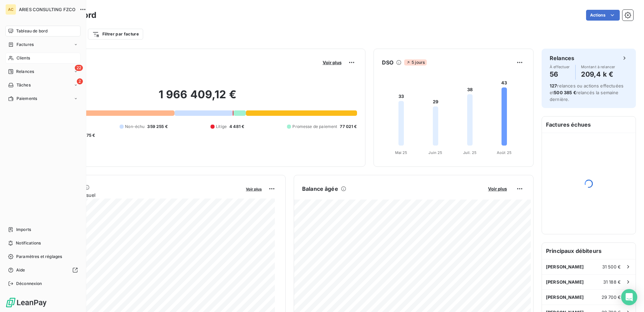 The height and width of the screenshot is (312, 644). What do you see at coordinates (39, 257) in the screenshot?
I see `span: Paramètres et réglages` at bounding box center [39, 257].